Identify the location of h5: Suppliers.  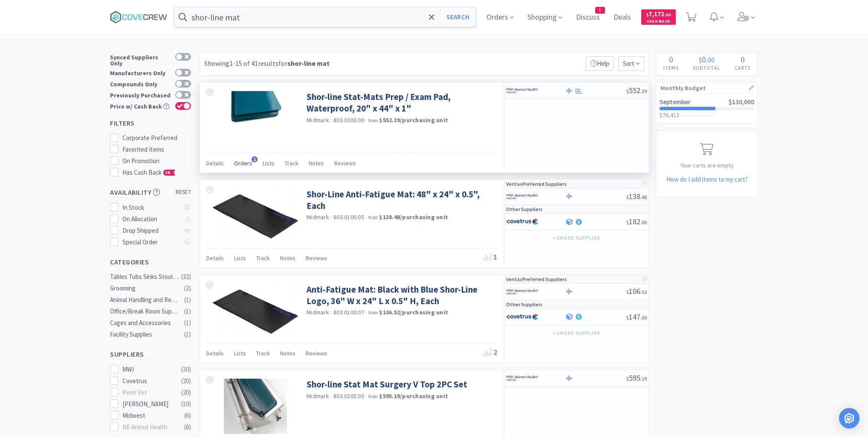
(150, 354).